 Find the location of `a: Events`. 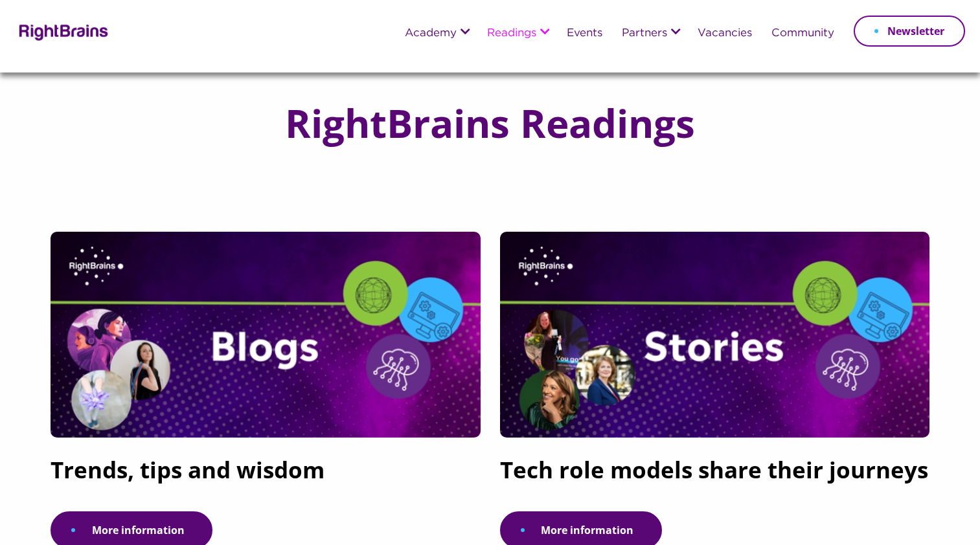

a: Events is located at coordinates (584, 34).